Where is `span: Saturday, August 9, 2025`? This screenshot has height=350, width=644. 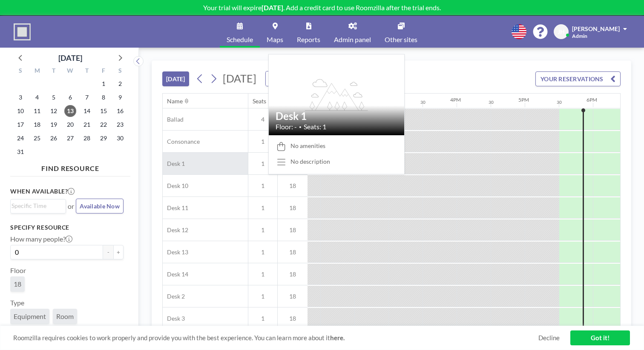 span: Saturday, August 9, 2025 is located at coordinates (120, 98).